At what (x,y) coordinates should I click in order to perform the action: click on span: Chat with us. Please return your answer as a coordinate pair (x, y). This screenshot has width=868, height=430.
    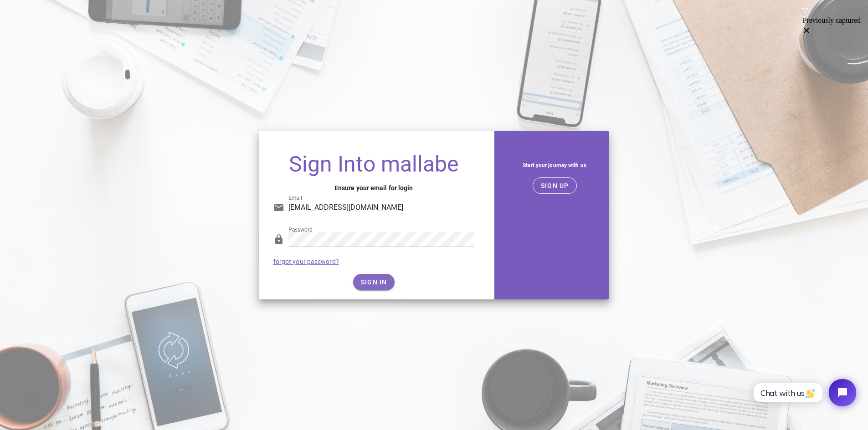
    Looking at the image, I should click on (44, 22).